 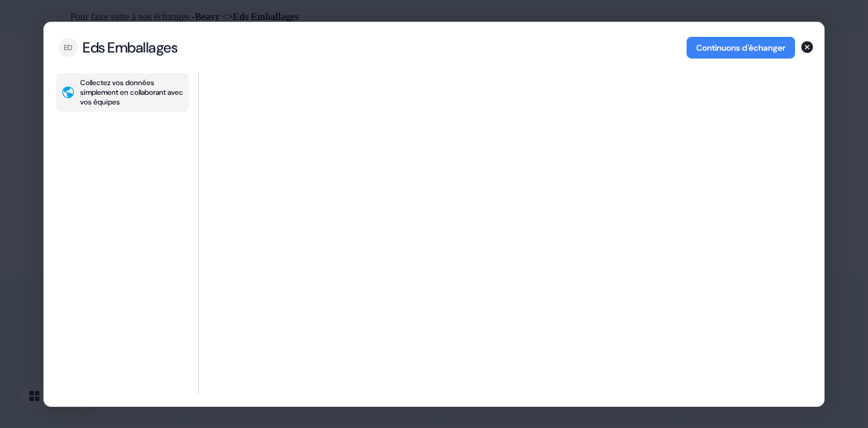 What do you see at coordinates (132, 92) in the screenshot?
I see `div: Collectez vos données simplement en collaborant avec vos équipes` at bounding box center [132, 92].